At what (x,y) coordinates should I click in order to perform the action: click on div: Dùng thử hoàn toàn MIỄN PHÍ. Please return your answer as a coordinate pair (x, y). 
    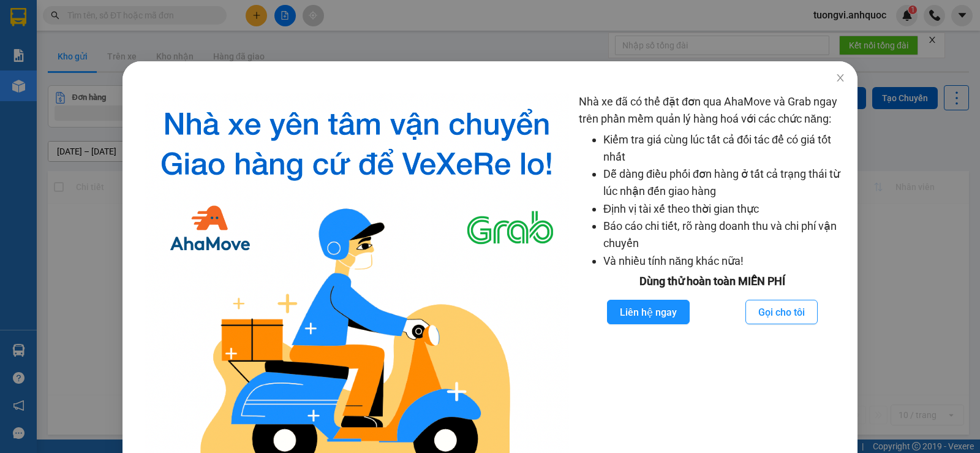
    Looking at the image, I should click on (712, 281).